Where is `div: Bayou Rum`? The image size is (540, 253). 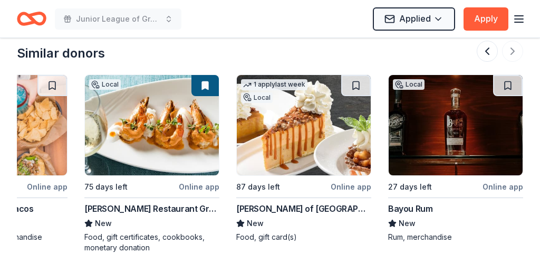 div: Bayou Rum is located at coordinates (410, 208).